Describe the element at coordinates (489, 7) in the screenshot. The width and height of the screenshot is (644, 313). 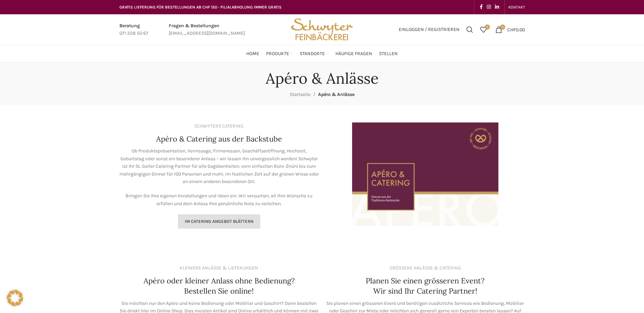
I see `a: Instagram social link` at that location.